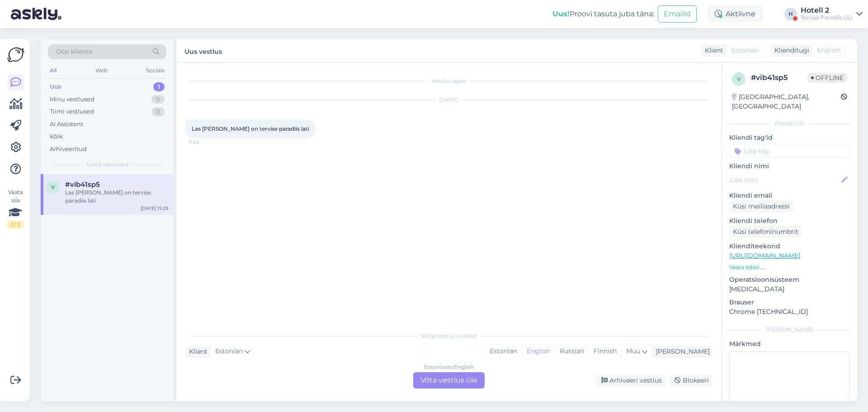 This screenshot has width=868, height=412. Describe the element at coordinates (789, 151) in the screenshot. I see `input: Lisa tag` at that location.